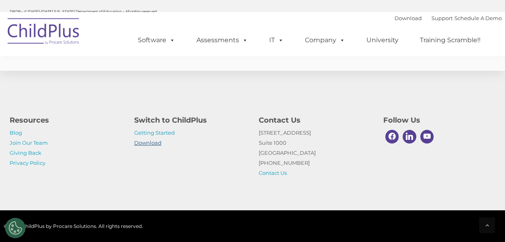  I want to click on h4: Switch to ChildPlus, so click(190, 120).